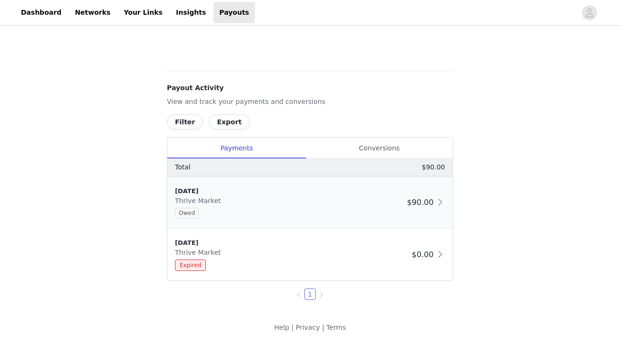  I want to click on a: Payouts, so click(234, 12).